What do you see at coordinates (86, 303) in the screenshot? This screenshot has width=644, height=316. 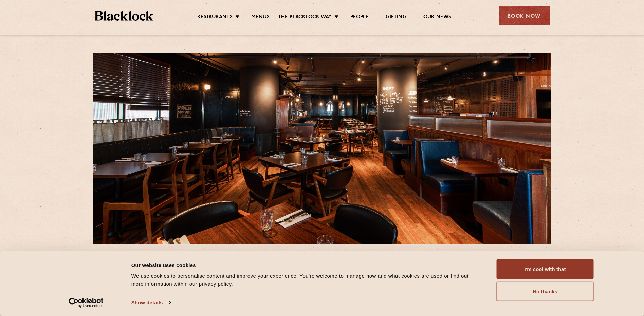 I see `a: Usercentrics Cookiebot - opens in a new window` at bounding box center [86, 303].